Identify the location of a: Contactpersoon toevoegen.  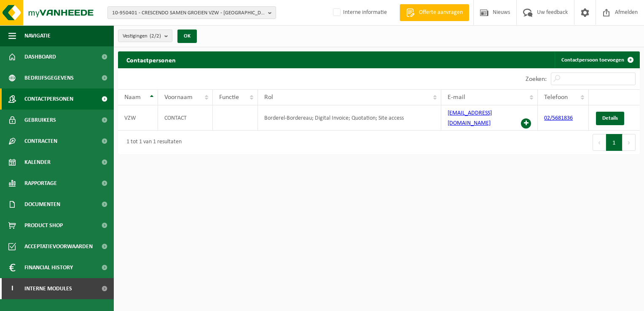
(596, 60).